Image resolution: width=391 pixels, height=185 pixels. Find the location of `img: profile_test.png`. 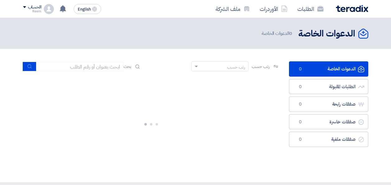

img: profile_test.png is located at coordinates (49, 9).